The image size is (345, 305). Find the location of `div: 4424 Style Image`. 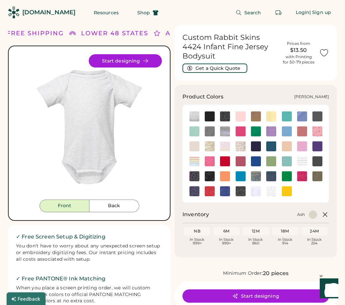

div: 4424 Style Image is located at coordinates (89, 127).